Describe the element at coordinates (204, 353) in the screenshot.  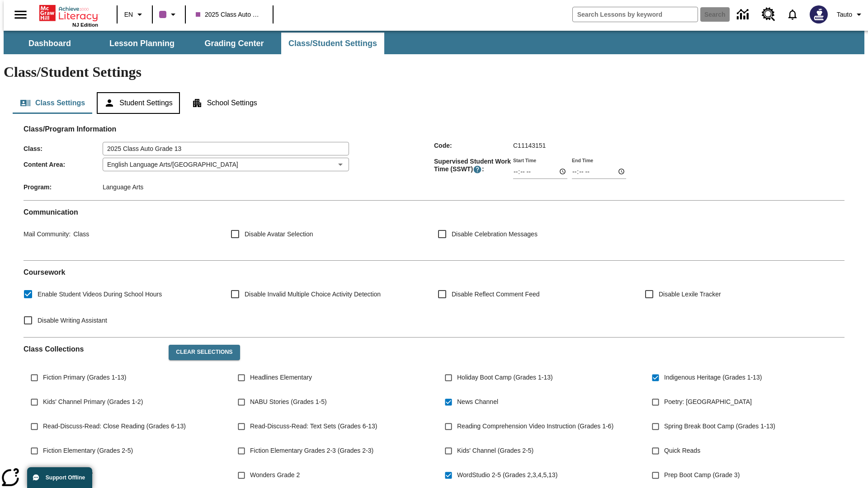
I see `button: Clear Selections` at that location.